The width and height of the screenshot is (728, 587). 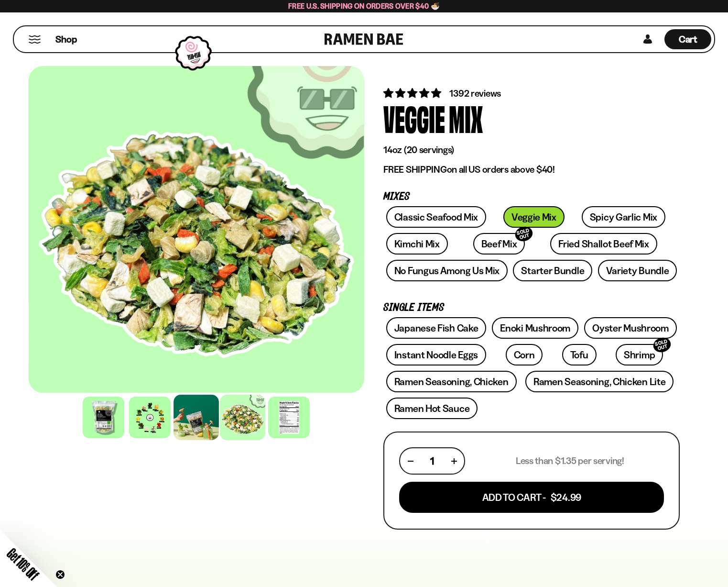 What do you see at coordinates (432, 461) in the screenshot?
I see `span: 1` at bounding box center [432, 461].